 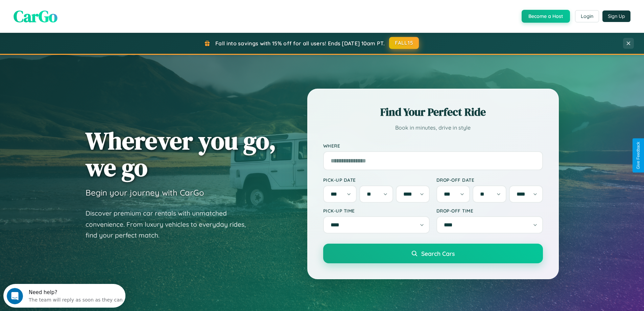 What do you see at coordinates (35, 16) in the screenshot?
I see `span: CarGo` at bounding box center [35, 16].